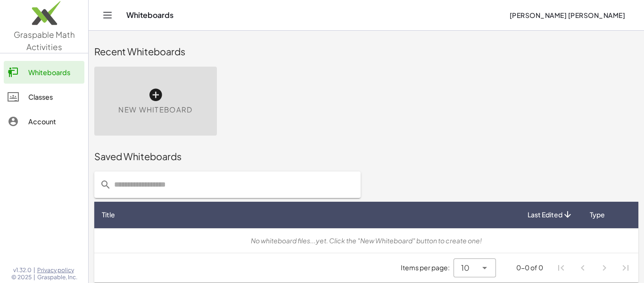  I want to click on a: Whiteboards, so click(44, 72).